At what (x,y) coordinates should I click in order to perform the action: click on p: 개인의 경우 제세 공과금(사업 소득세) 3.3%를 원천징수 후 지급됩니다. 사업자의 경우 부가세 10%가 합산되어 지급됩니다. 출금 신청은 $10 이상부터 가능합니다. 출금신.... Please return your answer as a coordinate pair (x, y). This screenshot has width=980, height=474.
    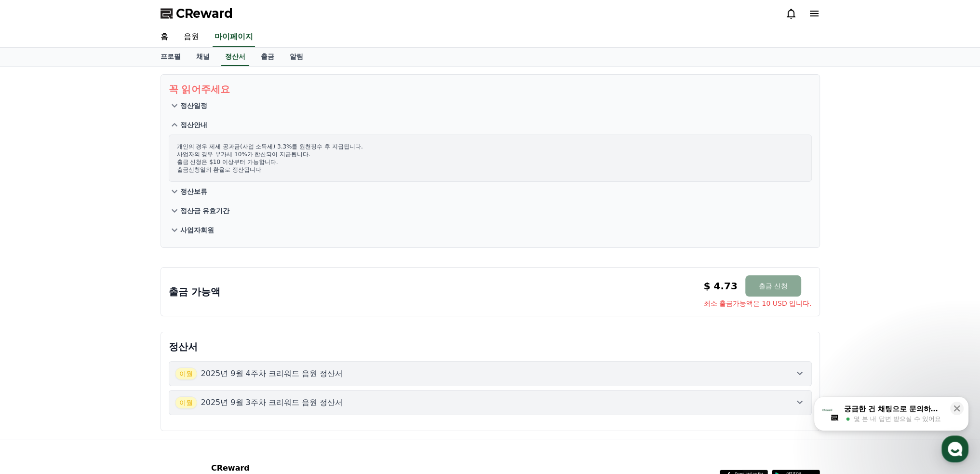
    Looking at the image, I should click on (490, 158).